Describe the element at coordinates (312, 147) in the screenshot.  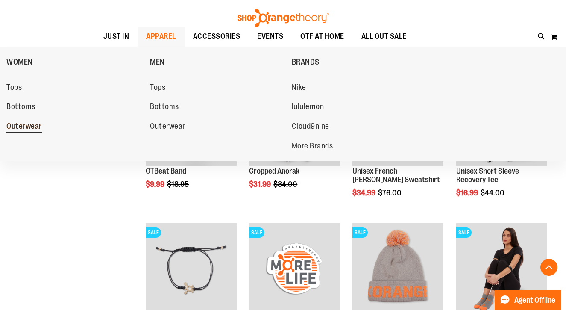
I see `span: More Brands` at that location.